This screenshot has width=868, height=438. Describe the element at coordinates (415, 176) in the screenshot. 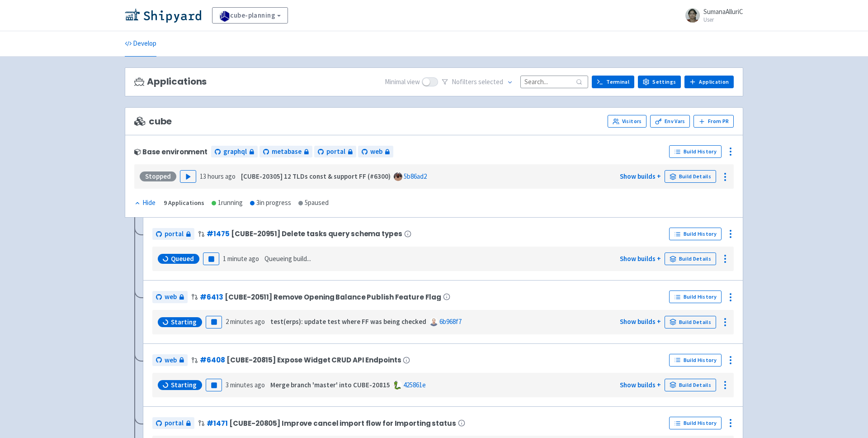

I see `a: 5b86ad2` at that location.